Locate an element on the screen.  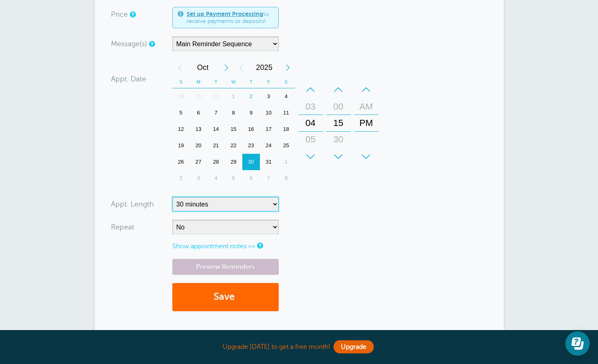
a: Notes are for internal use only, and are not visible to your clients. is located at coordinates (259, 245).